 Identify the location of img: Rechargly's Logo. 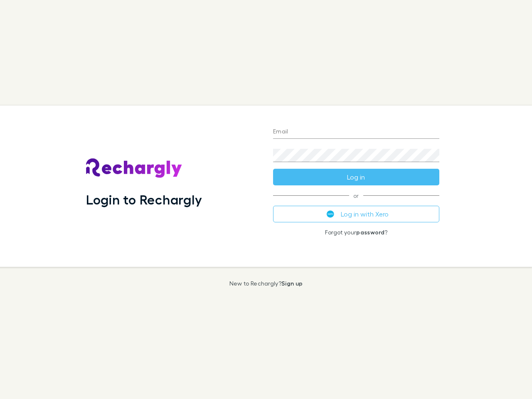
(134, 168).